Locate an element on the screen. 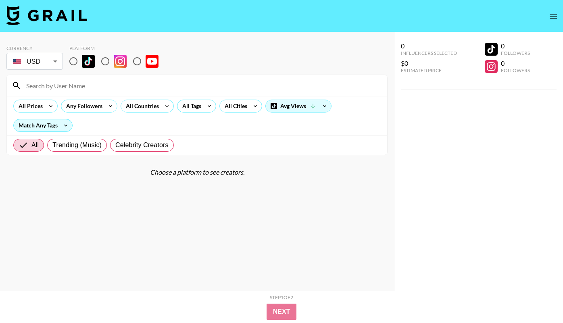 This screenshot has height=323, width=563. div: $0 is located at coordinates (428, 63).